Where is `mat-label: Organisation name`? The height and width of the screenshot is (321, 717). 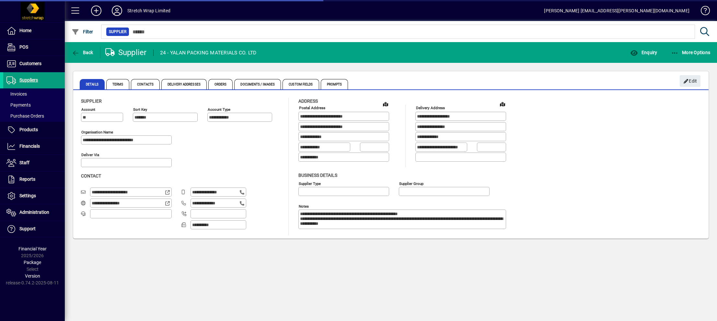
mat-label: Organisation name is located at coordinates (97, 132).